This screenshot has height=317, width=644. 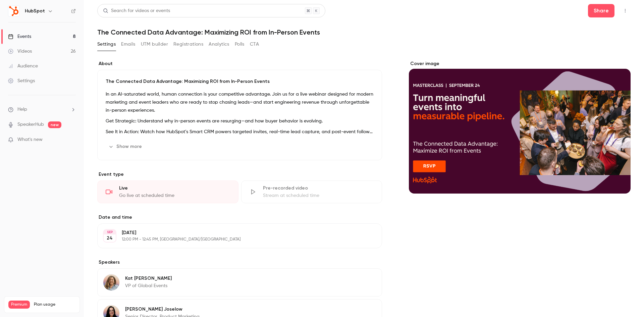 I want to click on div: Settings, so click(x=21, y=81).